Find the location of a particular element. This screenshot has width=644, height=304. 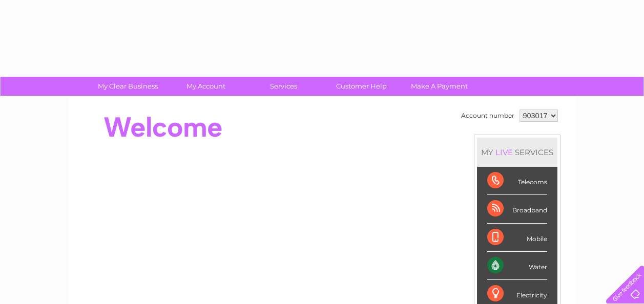

a: Make A Payment is located at coordinates (439, 86).